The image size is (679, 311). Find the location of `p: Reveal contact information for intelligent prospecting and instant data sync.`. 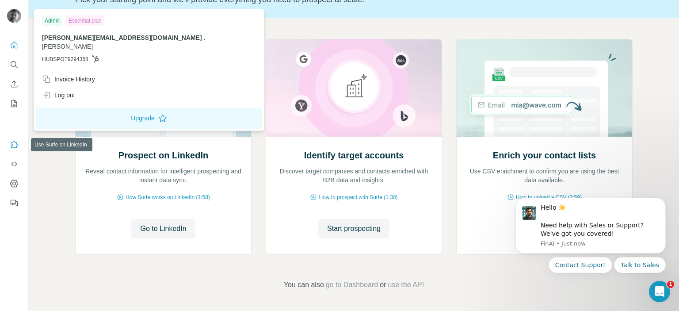

p: Reveal contact information for intelligent prospecting and instant data sync. is located at coordinates (163, 175).